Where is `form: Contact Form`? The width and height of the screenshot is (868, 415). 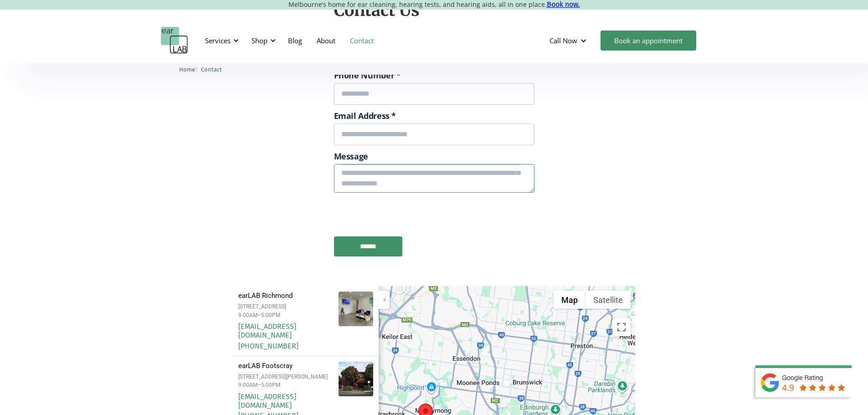 form: Contact Form is located at coordinates (434, 141).